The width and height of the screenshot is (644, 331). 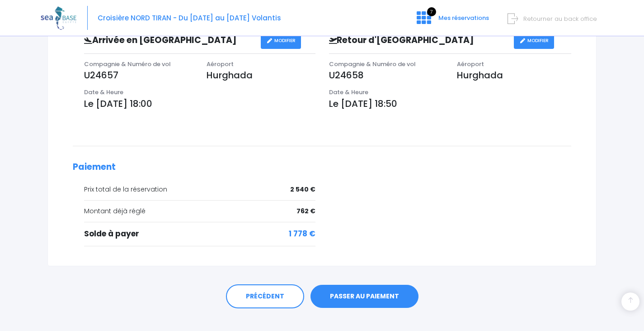 I want to click on span: 762 €, so click(x=306, y=211).